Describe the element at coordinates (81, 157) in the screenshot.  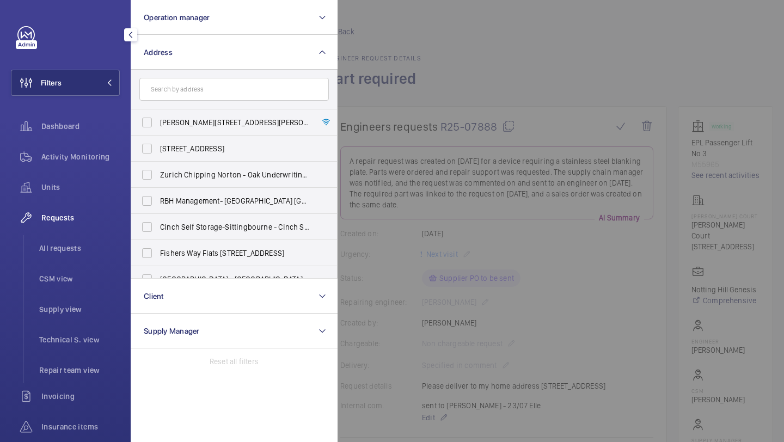
I see `span: Activity Monitoring` at that location.